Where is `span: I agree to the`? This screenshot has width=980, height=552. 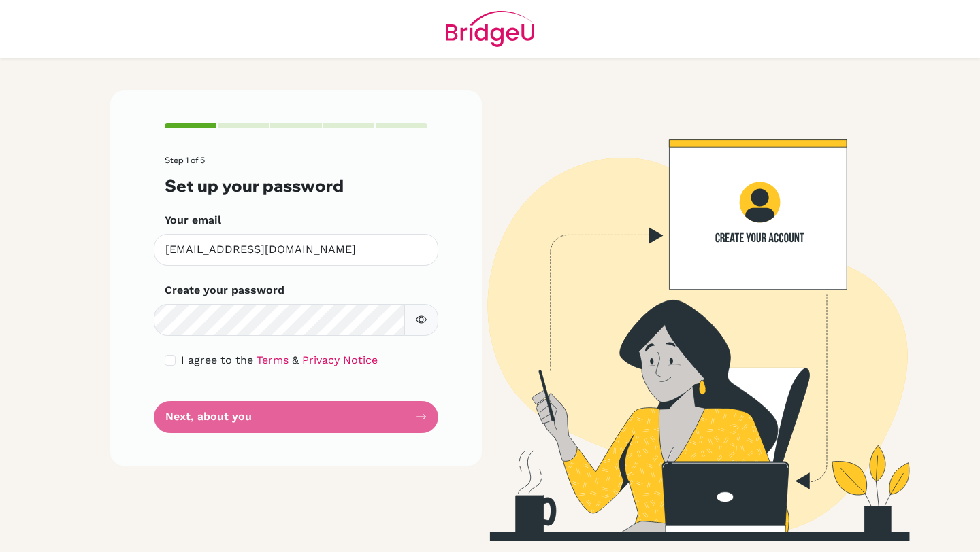
span: I agree to the is located at coordinates (217, 360).